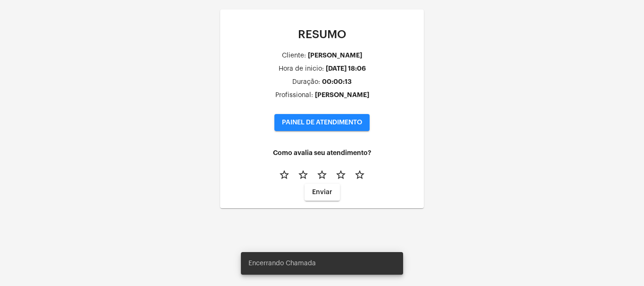  What do you see at coordinates (336, 82) in the screenshot?
I see `div: 00:00:13` at bounding box center [336, 82].